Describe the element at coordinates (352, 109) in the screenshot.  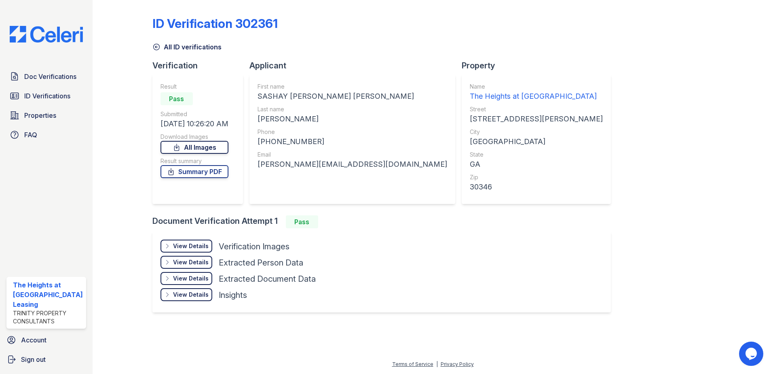
I see `div: Last name` at that location.